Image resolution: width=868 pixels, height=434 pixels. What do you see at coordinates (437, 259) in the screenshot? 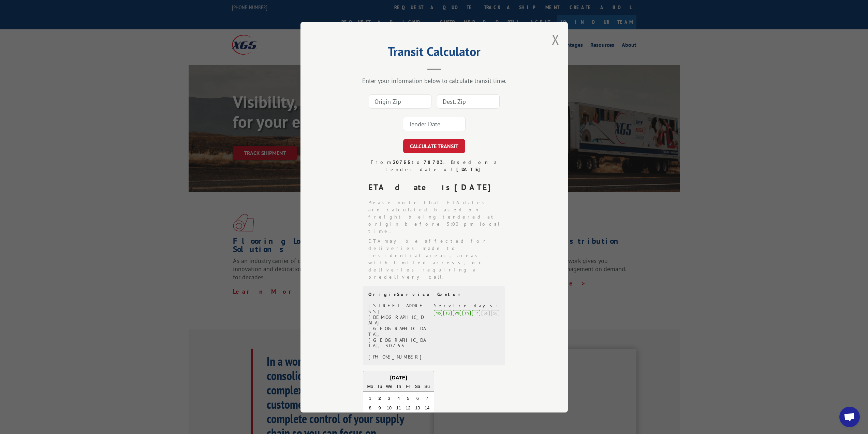
I see `li: ETA may be affected for deliveries made to residential areas, areas with limited access, or deliv...` at bounding box center [437, 259].